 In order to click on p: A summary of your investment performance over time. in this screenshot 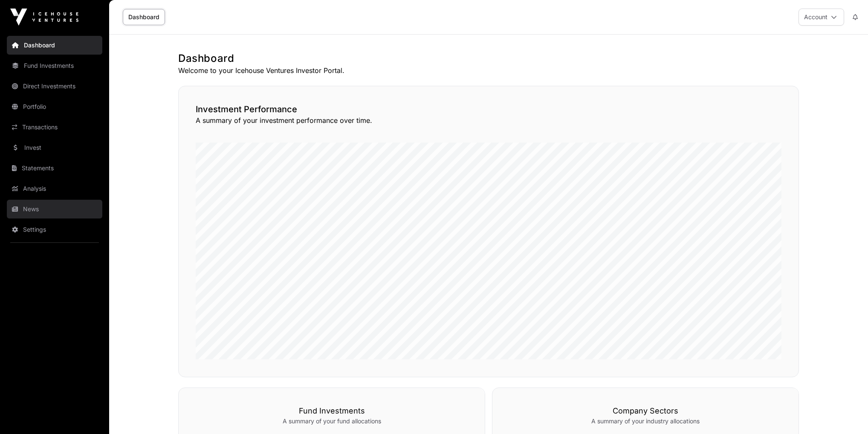, I will do `click(489, 120)`.